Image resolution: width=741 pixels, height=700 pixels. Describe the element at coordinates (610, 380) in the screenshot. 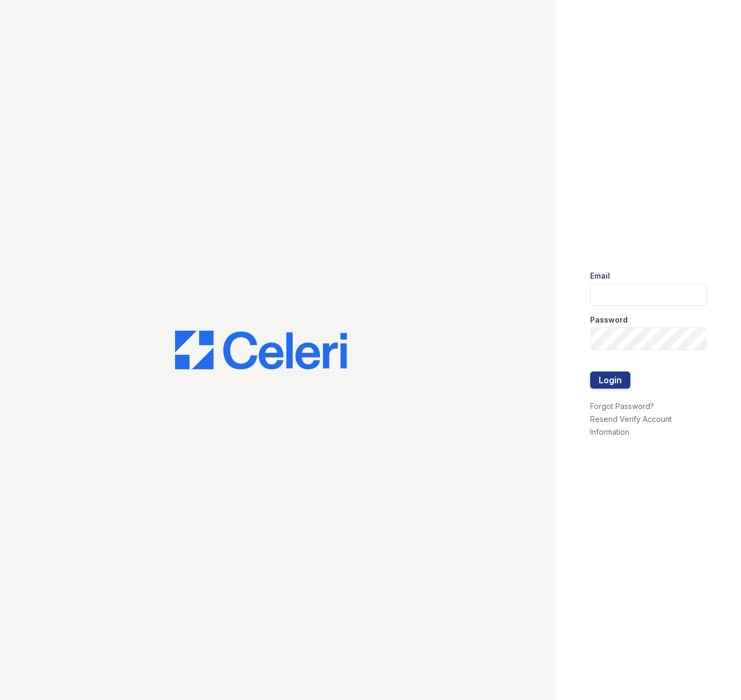

I see `button: Login` at that location.